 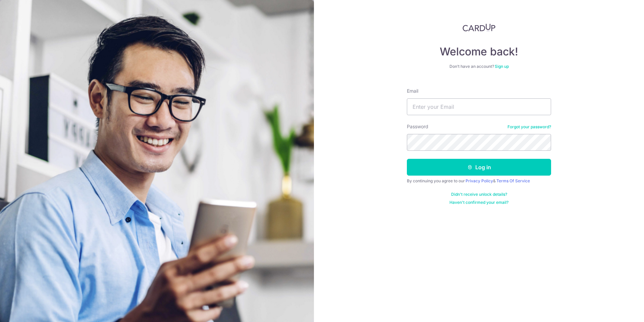 I want to click on div: Don’t have an account?, so click(x=479, y=66).